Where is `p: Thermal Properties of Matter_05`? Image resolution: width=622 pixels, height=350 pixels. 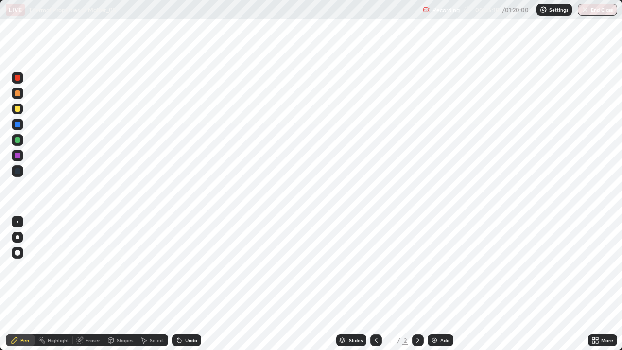
p: Thermal Properties of Matter_05 is located at coordinates (72, 10).